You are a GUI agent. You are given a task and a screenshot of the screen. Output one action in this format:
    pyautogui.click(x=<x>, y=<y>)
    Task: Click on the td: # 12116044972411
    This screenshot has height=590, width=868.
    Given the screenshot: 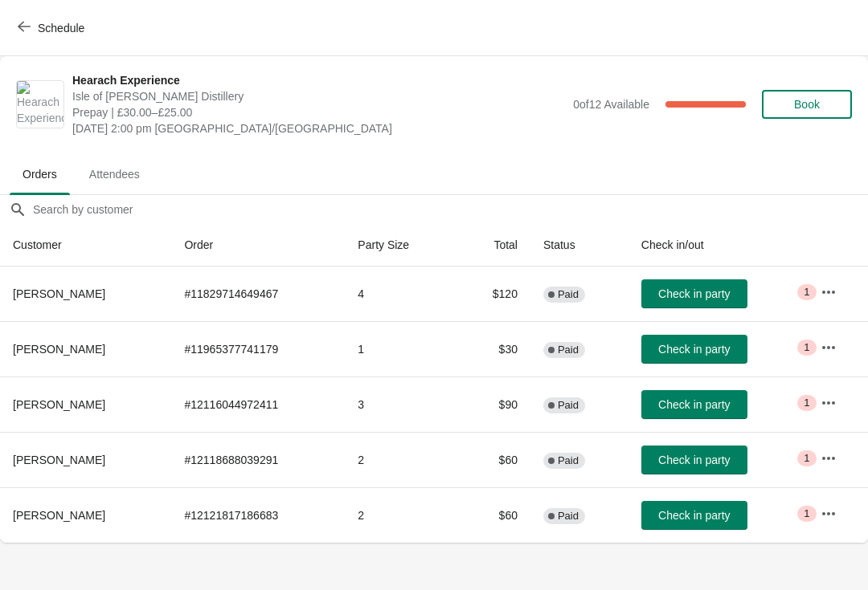 What is the action you would take?
    pyautogui.click(x=258, y=404)
    